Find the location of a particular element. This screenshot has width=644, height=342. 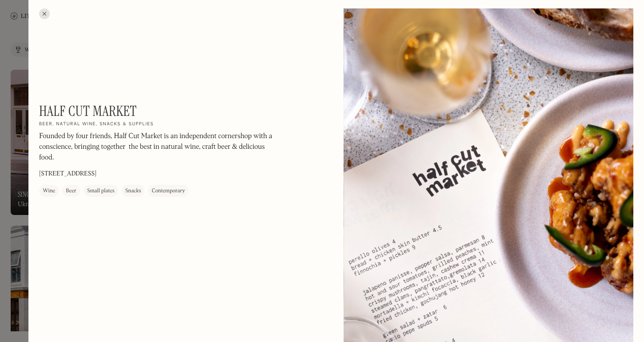

h2: Beer, natural wine, snacks & supplies is located at coordinates (96, 125).